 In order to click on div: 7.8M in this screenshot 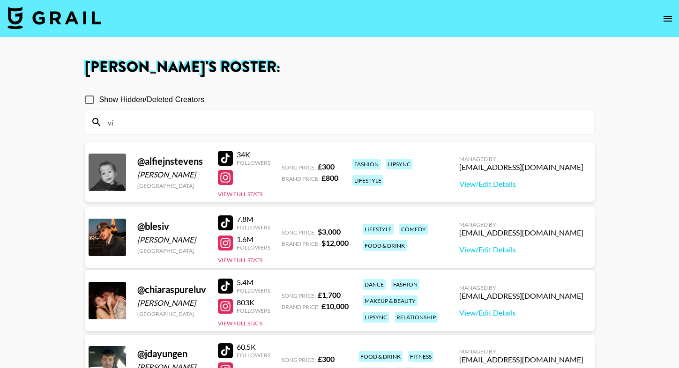, I will do `click(253, 219)`.